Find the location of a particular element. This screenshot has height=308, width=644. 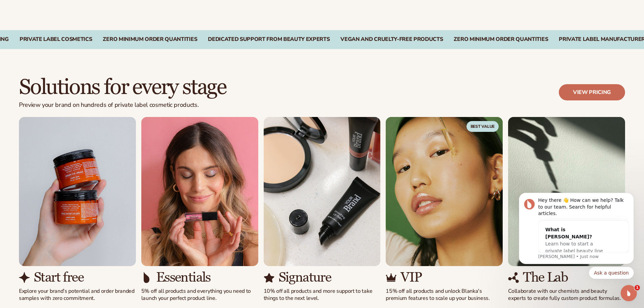

h3: Start free is located at coordinates (59, 278).